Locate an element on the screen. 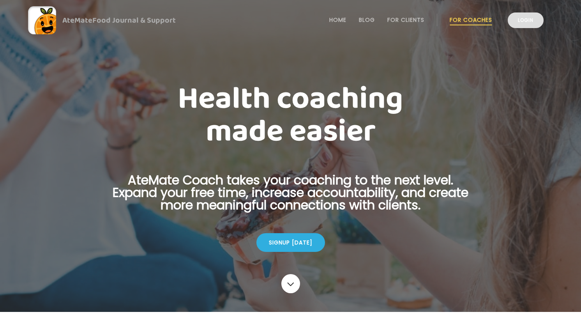 The height and width of the screenshot is (317, 581). a: For Clients is located at coordinates (406, 20).